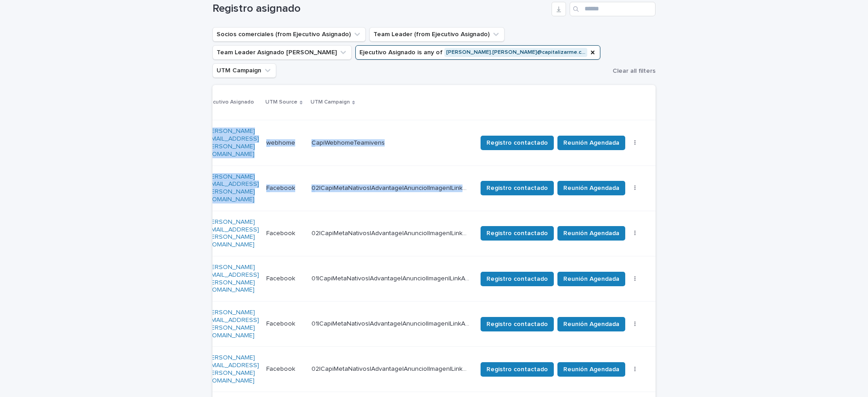  What do you see at coordinates (229, 102) in the screenshot?
I see `p: Ejecutivo Asignado` at bounding box center [229, 102].